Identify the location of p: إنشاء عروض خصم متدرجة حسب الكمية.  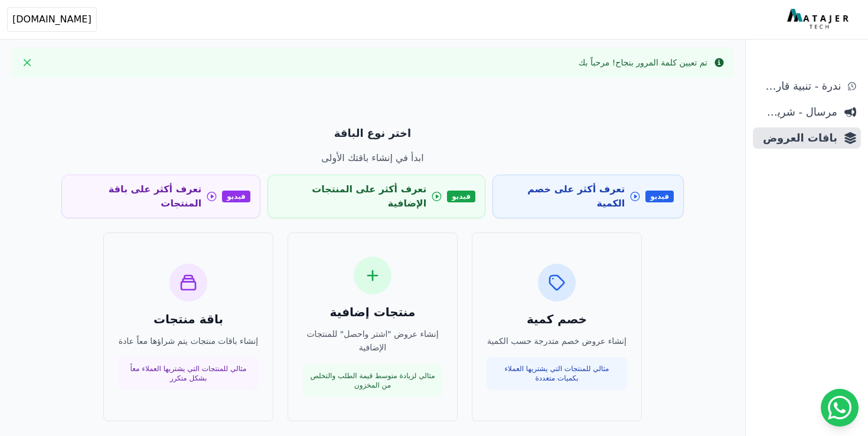
(557, 341).